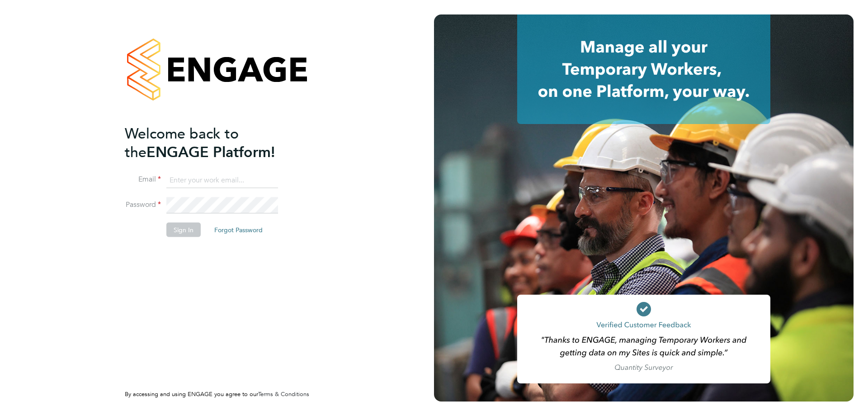 This screenshot has width=868, height=416. I want to click on span: Terms & Conditions, so click(283, 394).